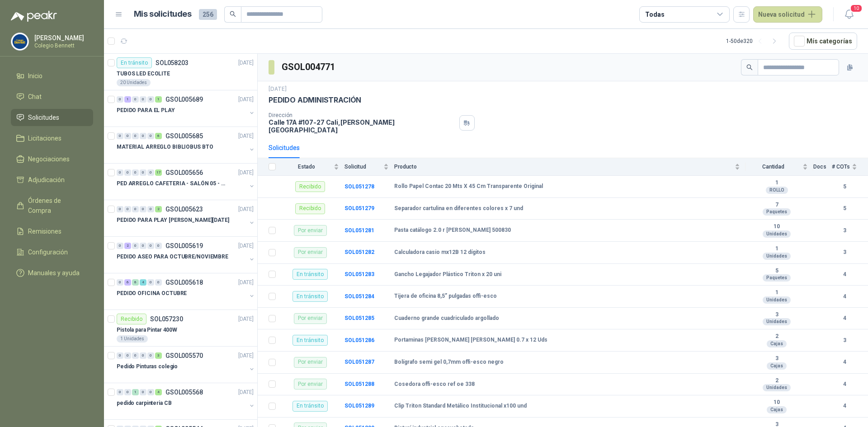 The height and width of the screenshot is (427, 868). Describe the element at coordinates (822, 166) in the screenshot. I see `th: Docs` at that location.